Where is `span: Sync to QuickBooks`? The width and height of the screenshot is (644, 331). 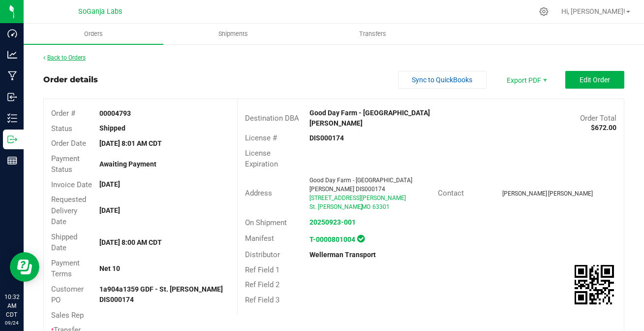
span: Sync to QuickBooks is located at coordinates (442, 80).